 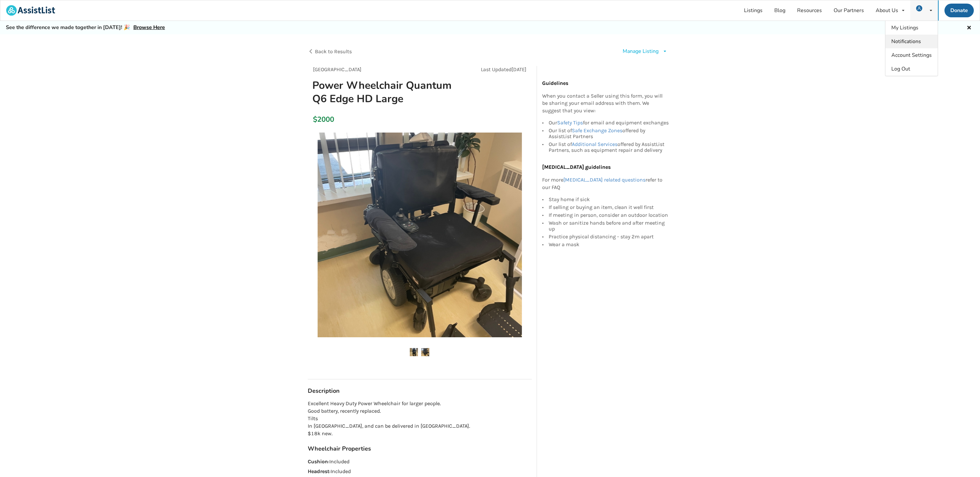 What do you see at coordinates (419, 418) in the screenshot?
I see `p: Excellent Heavy Duty Power Wheelchair for larger people. Good battery, recently replaced. Tilts I...` at bounding box center [419, 418].